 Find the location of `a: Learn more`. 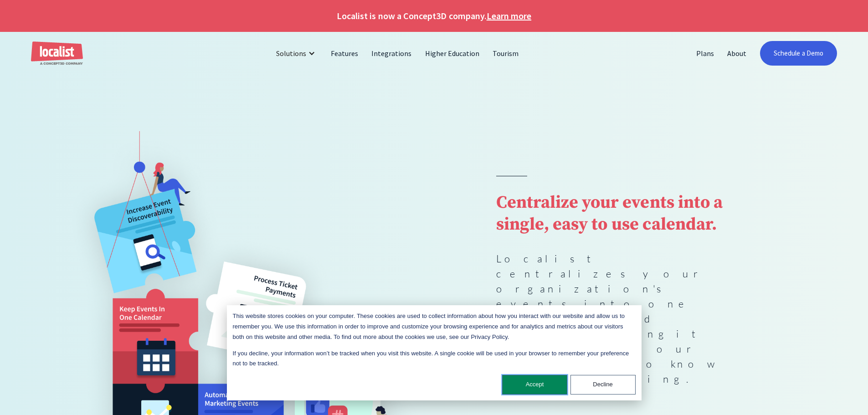

a: Learn more is located at coordinates (509, 16).